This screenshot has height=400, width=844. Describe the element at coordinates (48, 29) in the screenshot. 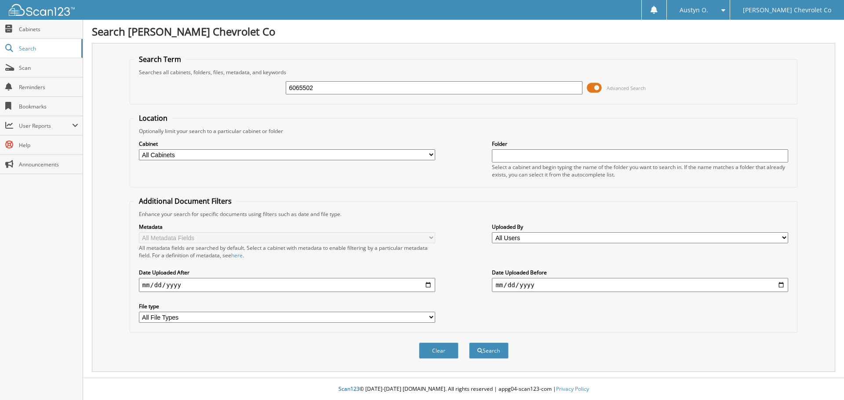

I see `span: Cabinets` at that location.